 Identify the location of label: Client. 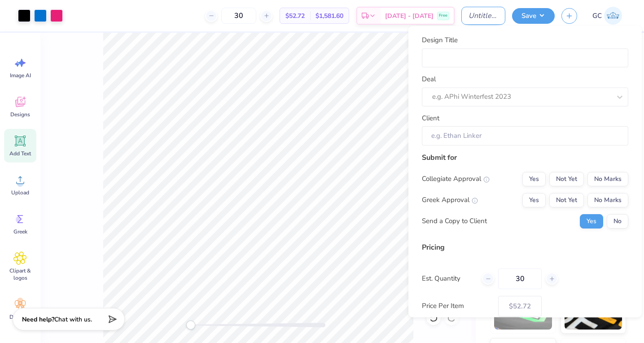
(430, 117).